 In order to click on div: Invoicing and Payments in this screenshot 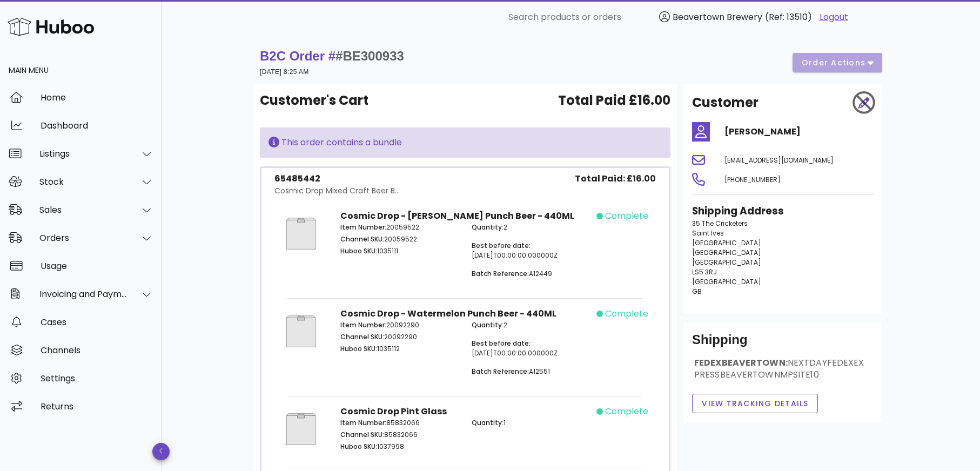, I will do `click(83, 294)`.